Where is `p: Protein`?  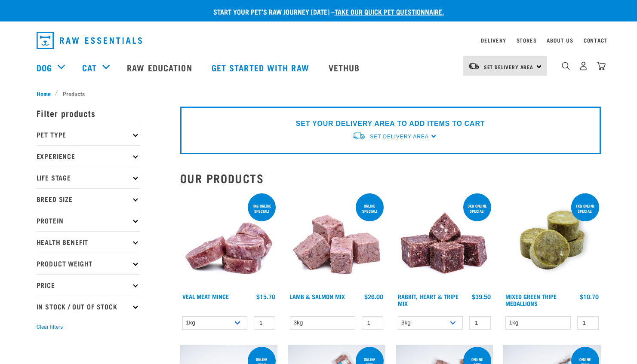
p: Protein is located at coordinates (88, 220).